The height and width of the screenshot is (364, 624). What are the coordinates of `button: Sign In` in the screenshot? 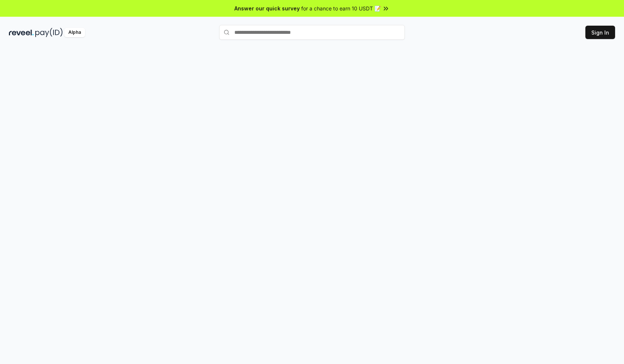 It's located at (601, 32).